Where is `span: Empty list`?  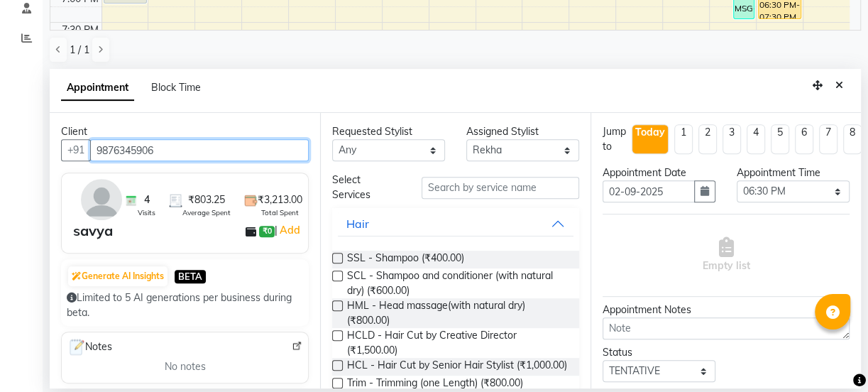 span: Empty list is located at coordinates (725, 254).